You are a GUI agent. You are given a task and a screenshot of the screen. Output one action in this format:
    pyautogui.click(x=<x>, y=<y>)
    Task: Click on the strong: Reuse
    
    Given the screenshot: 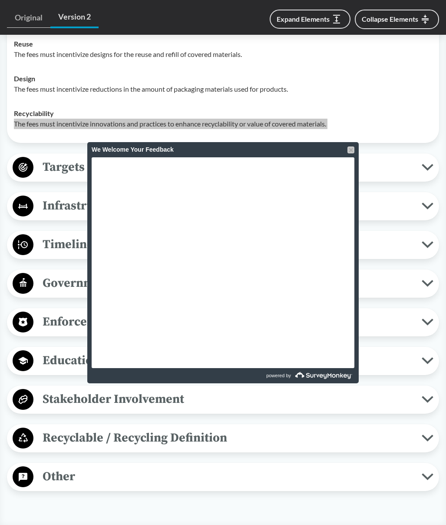 What is the action you would take?
    pyautogui.click(x=23, y=43)
    